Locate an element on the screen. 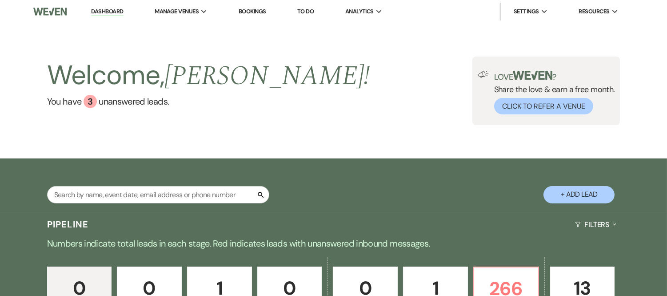 This screenshot has height=296, width=667. span: Manage Venues is located at coordinates (177, 12).